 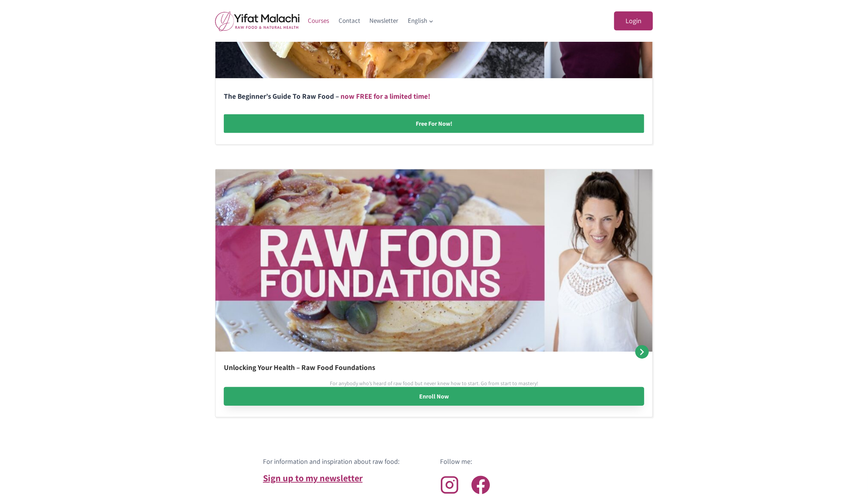 I want to click on a: Contact, so click(x=349, y=21).